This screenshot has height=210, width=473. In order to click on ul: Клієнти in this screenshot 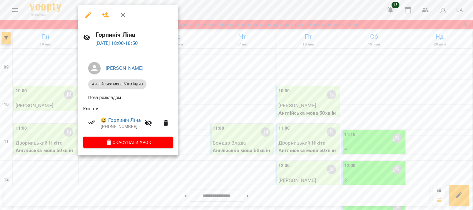, I will do `click(128, 121)`.